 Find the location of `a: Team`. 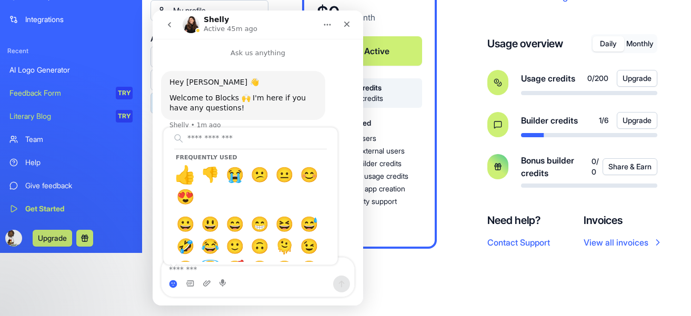

a: Team is located at coordinates (71, 139).